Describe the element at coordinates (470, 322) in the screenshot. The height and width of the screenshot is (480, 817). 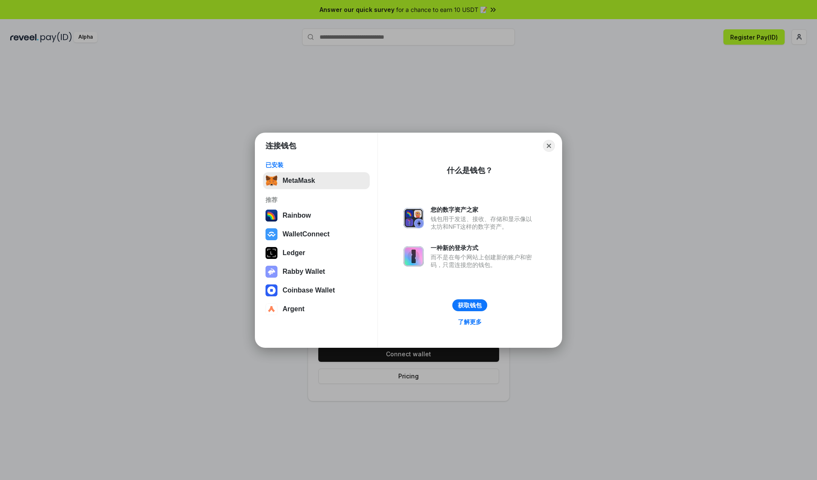
I see `div: 了解更多` at that location.